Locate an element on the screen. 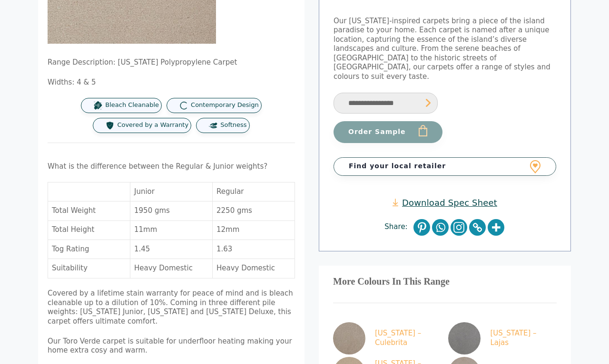 This screenshot has height=364, width=609. td: Junior is located at coordinates (172, 192).